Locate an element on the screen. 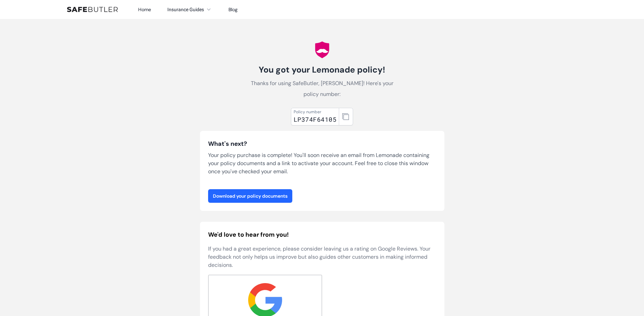  img: SafeButler Text Logo is located at coordinates (93, 9).